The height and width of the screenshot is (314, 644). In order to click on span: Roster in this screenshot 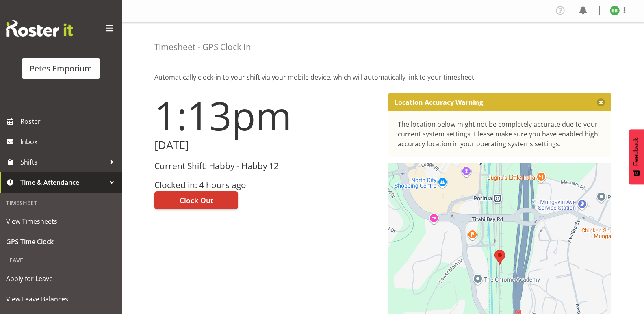, I will do `click(69, 122)`.